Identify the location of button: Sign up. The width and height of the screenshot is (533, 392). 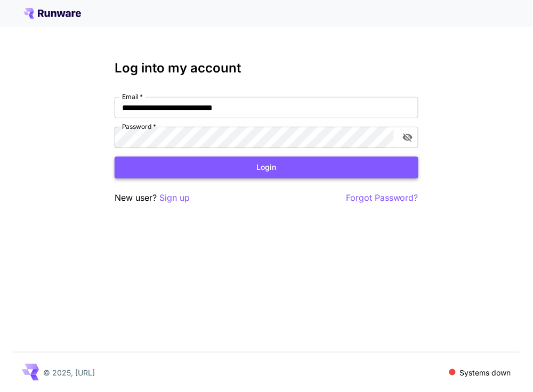
(175, 198).